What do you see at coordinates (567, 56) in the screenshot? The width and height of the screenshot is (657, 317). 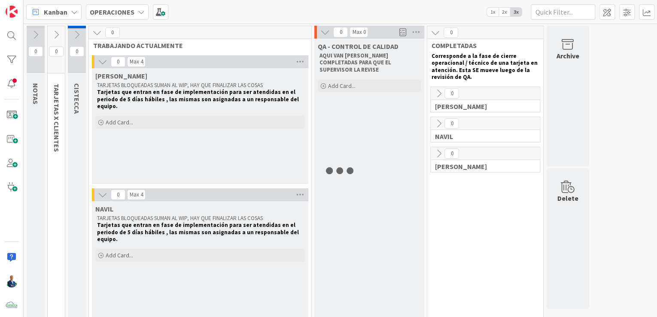 I see `div: Archive` at bounding box center [567, 56].